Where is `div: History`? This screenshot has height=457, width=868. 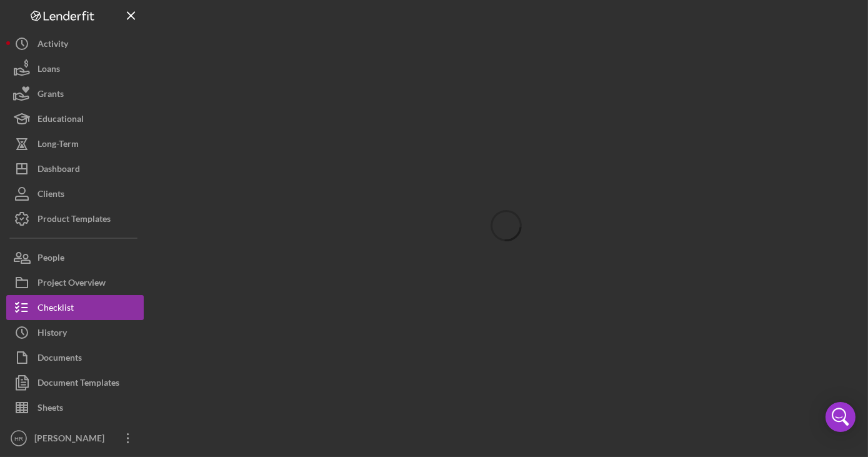
div: History is located at coordinates (52, 334).